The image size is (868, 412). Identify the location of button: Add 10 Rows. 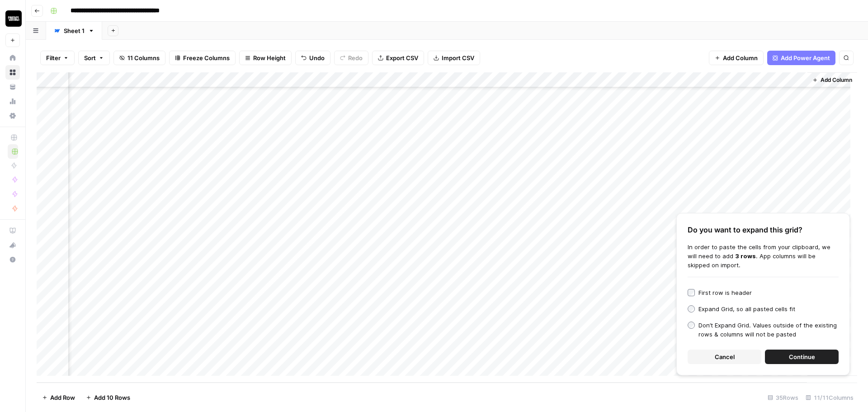
(108, 397).